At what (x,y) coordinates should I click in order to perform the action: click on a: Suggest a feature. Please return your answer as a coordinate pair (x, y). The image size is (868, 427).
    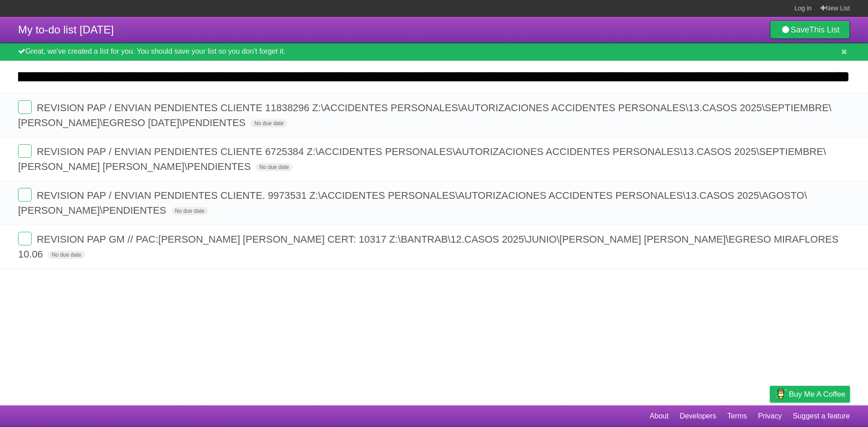
    Looking at the image, I should click on (821, 416).